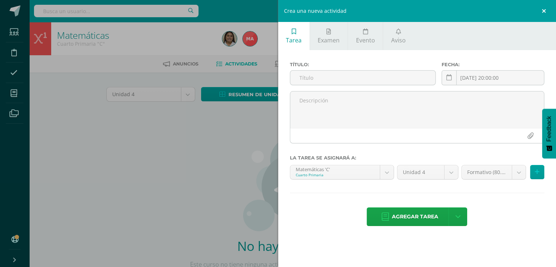 The height and width of the screenshot is (267, 556). I want to click on a: Formativo (80.0%), so click(493, 172).